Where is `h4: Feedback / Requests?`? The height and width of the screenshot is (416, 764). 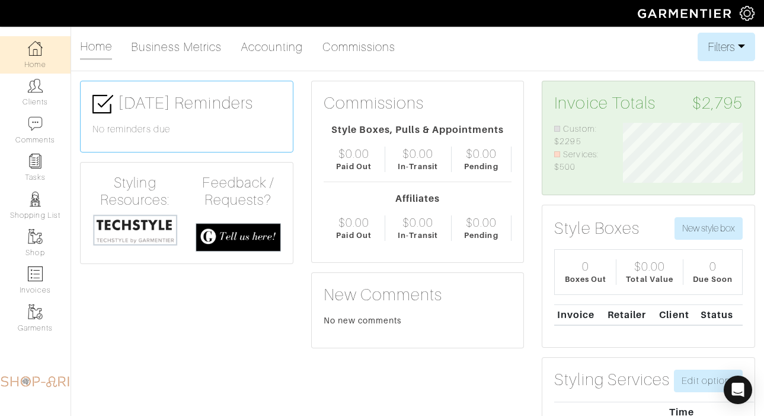
h4: Feedback / Requests? is located at coordinates (238, 192).